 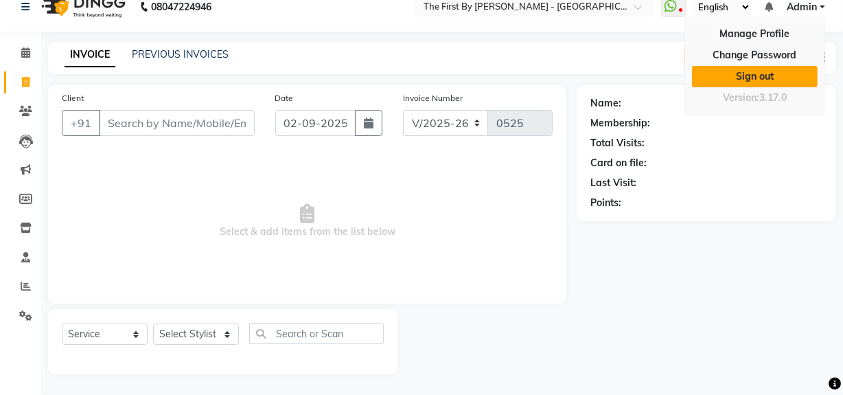 What do you see at coordinates (617, 143) in the screenshot?
I see `div: Total Visits:` at bounding box center [617, 143].